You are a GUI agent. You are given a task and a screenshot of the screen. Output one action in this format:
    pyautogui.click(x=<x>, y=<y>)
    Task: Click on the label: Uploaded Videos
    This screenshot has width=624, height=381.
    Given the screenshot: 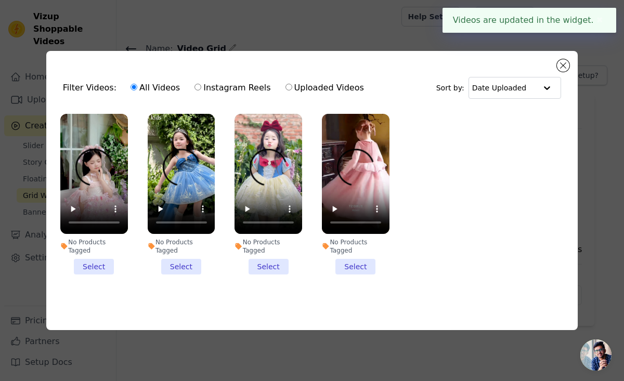 What is the action you would take?
    pyautogui.click(x=324, y=88)
    